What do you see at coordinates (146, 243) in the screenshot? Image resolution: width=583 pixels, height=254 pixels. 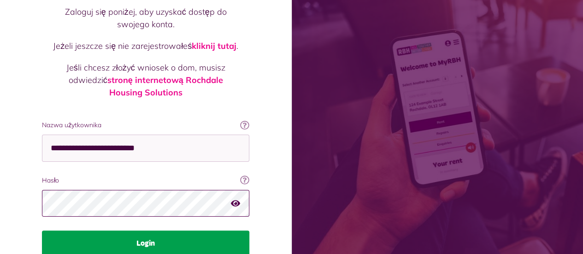 I see `font: Login` at bounding box center [146, 243].